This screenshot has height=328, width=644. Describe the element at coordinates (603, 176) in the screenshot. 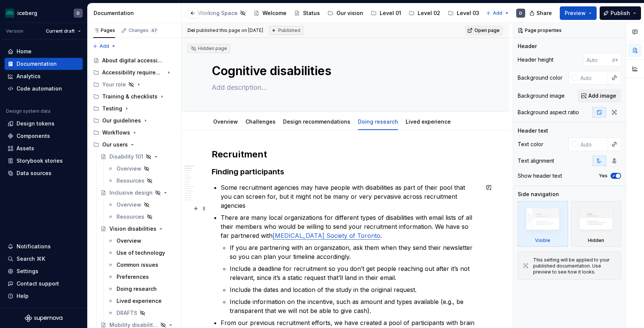

I see `label: Yes` at that location.